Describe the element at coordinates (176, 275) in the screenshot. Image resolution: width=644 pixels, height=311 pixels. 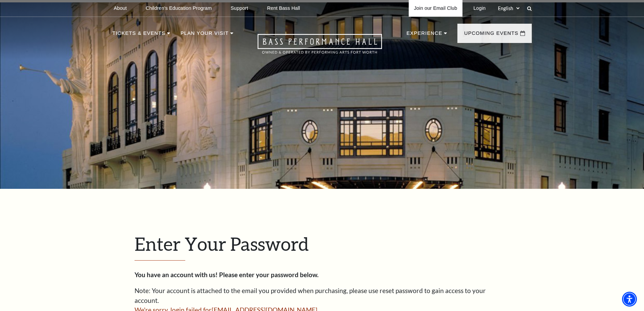
I see `strong: You have an account with us!` at that location.